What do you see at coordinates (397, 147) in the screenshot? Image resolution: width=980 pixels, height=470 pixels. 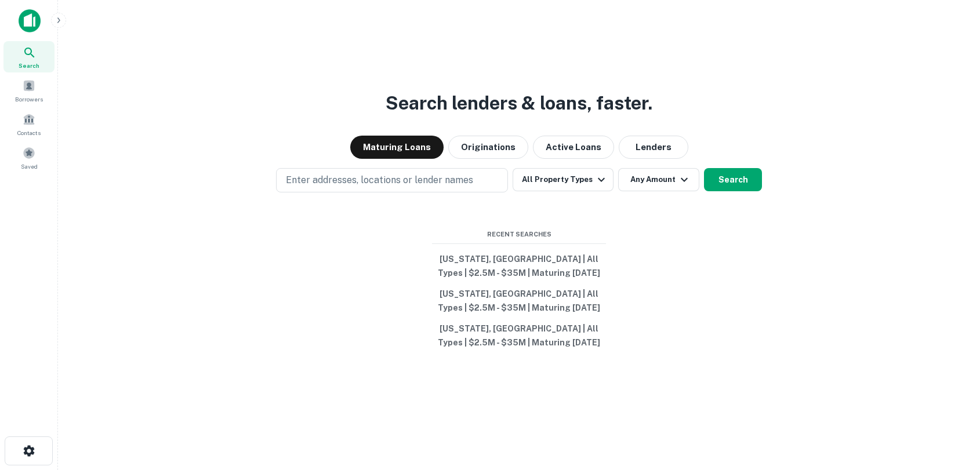 I see `button: Maturing Loans` at bounding box center [397, 147].